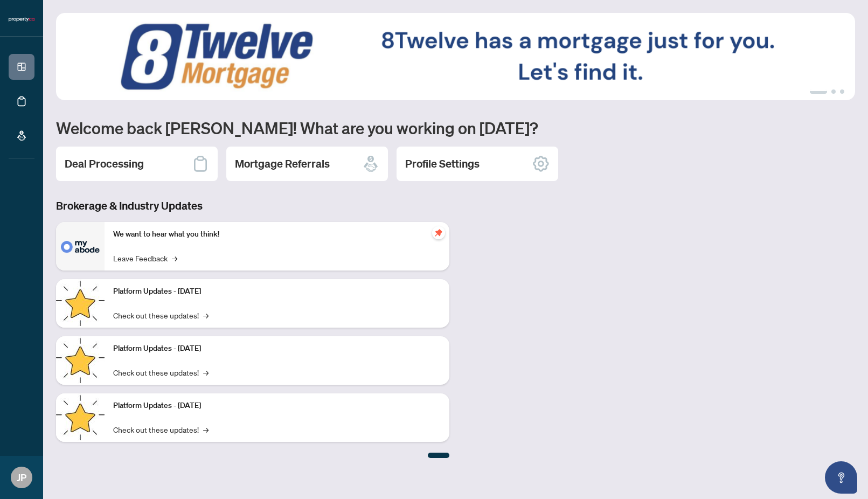 This screenshot has width=868, height=499. What do you see at coordinates (80, 417) in the screenshot?
I see `img: Platform Updates - June 23, 2025` at bounding box center [80, 417].